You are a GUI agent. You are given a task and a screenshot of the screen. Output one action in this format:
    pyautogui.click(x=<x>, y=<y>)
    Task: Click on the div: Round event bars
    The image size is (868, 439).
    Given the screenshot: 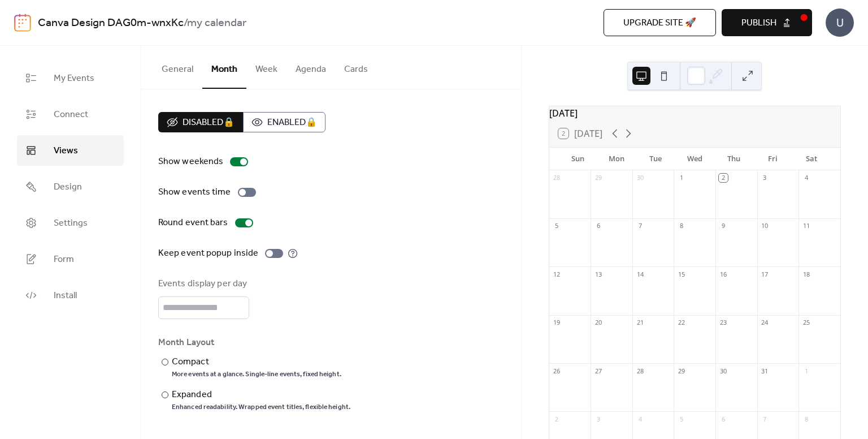 What is the action you would take?
    pyautogui.click(x=194, y=223)
    